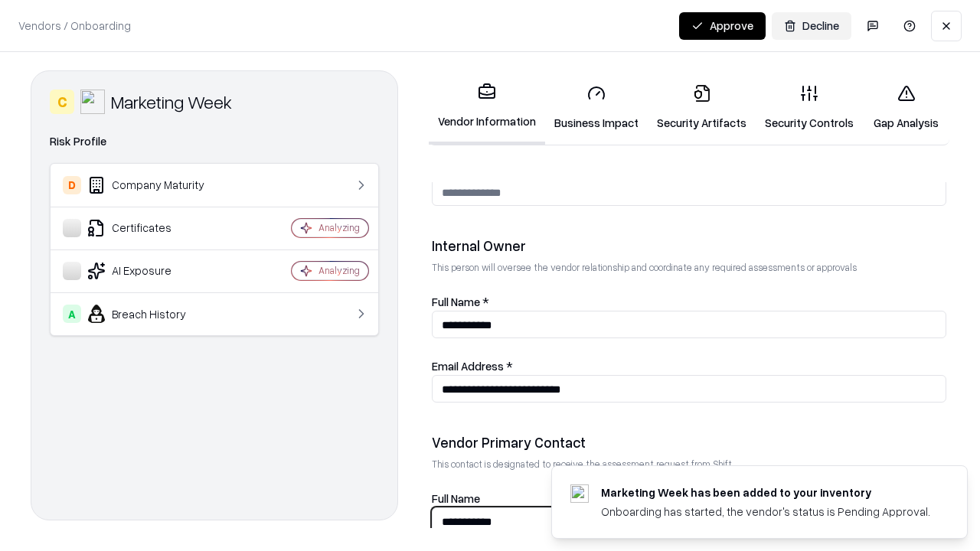 This screenshot has width=980, height=551. What do you see at coordinates (579, 494) in the screenshot?
I see `img: marketingweek.com` at bounding box center [579, 494].